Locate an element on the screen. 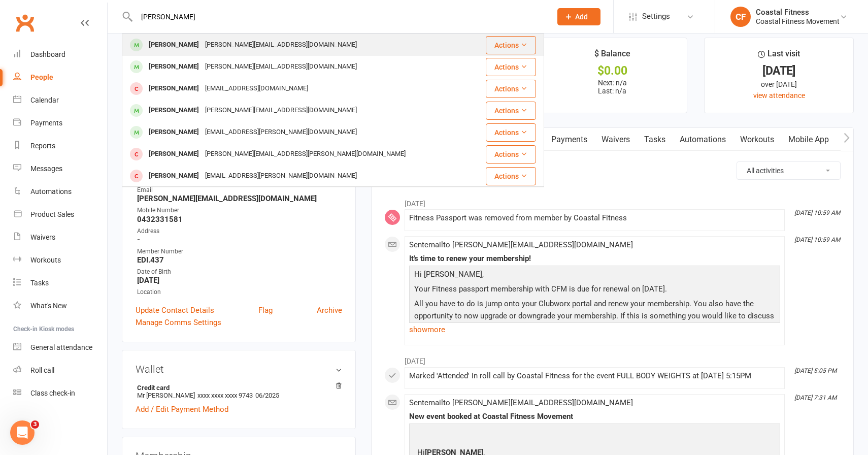 The image size is (868, 455). input: Search... is located at coordinates (339, 16).